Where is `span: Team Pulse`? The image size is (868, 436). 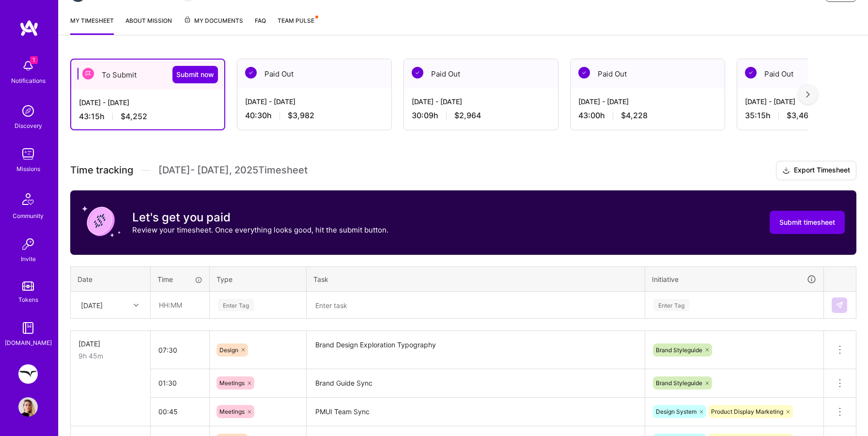
span: Team Pulse is located at coordinates (296, 20).